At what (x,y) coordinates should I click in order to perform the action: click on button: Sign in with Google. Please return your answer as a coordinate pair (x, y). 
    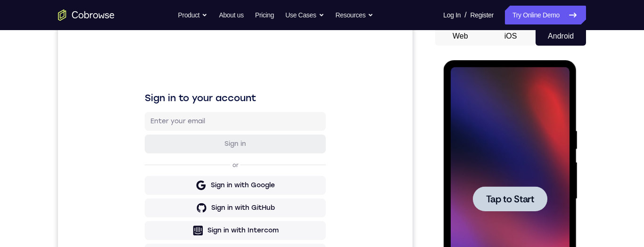
    Looking at the image, I should click on (178, 159).